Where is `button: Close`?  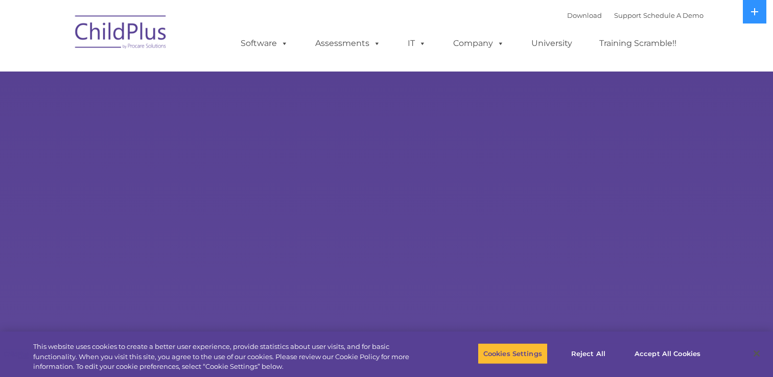
button: Close is located at coordinates (756, 353).